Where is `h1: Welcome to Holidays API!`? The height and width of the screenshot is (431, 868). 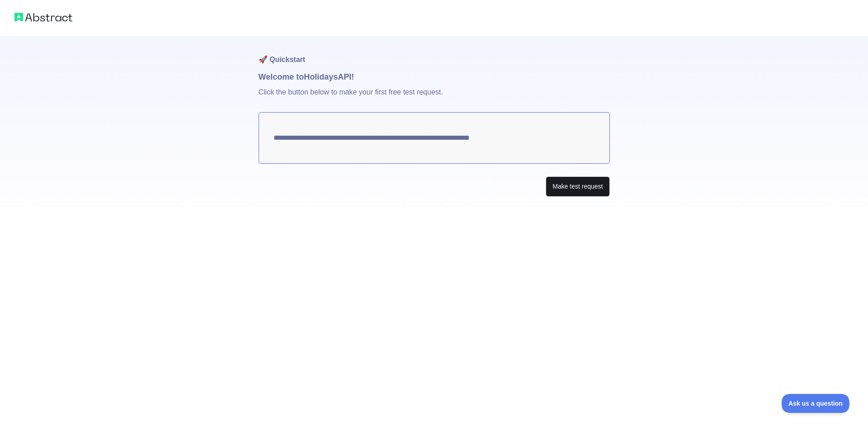 h1: Welcome to Holidays API! is located at coordinates (434, 77).